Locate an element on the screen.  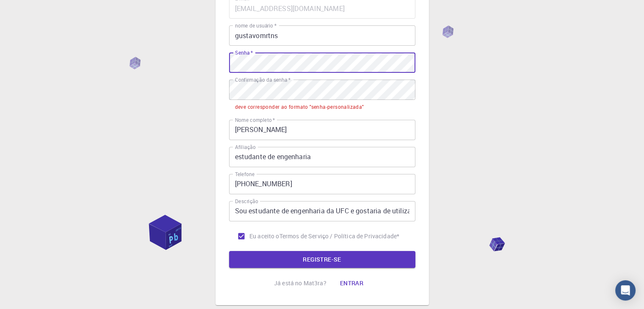
font: Termos de Serviço / Política de Privacidade is located at coordinates (338, 236).